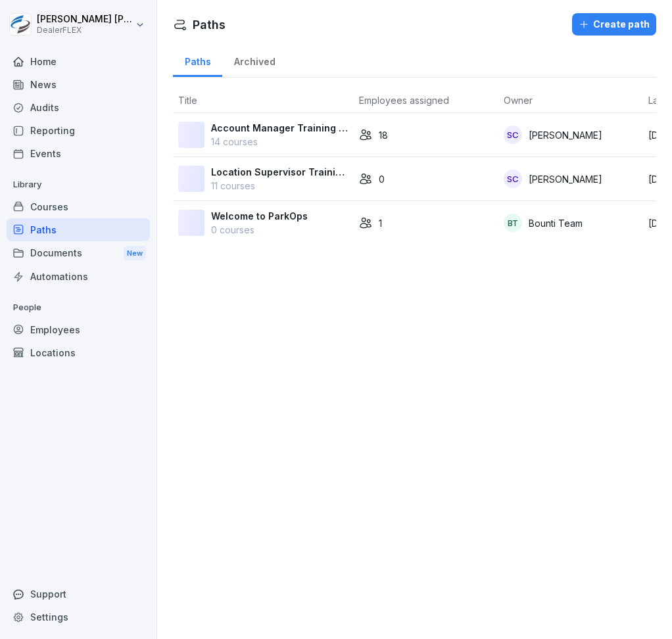  I want to click on div: Home, so click(78, 61).